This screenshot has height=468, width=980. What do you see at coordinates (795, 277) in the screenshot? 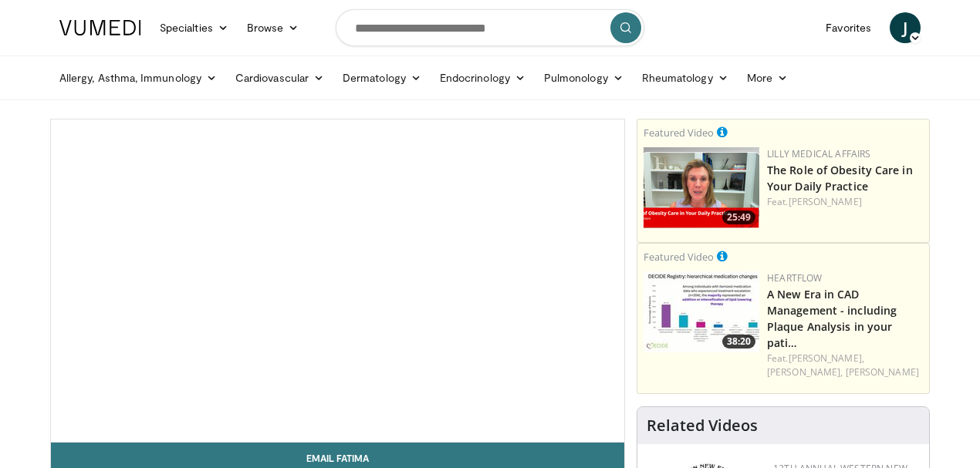
I see `a: Heartflow` at bounding box center [795, 277].